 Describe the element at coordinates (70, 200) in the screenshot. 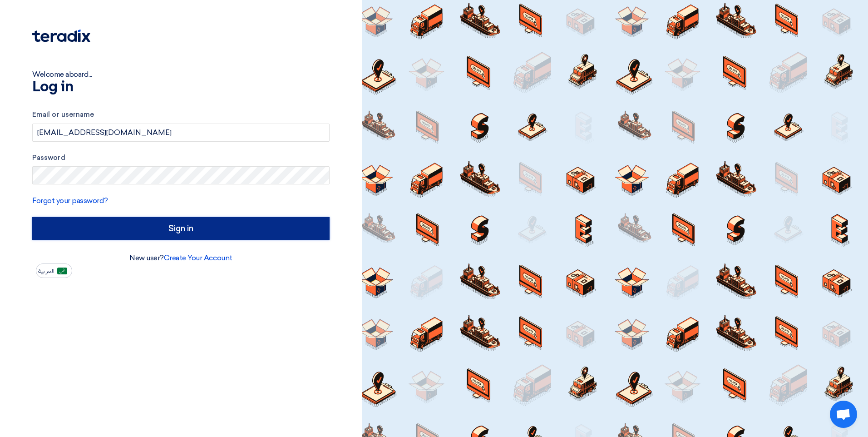

I see `a: Forgot your password?` at that location.